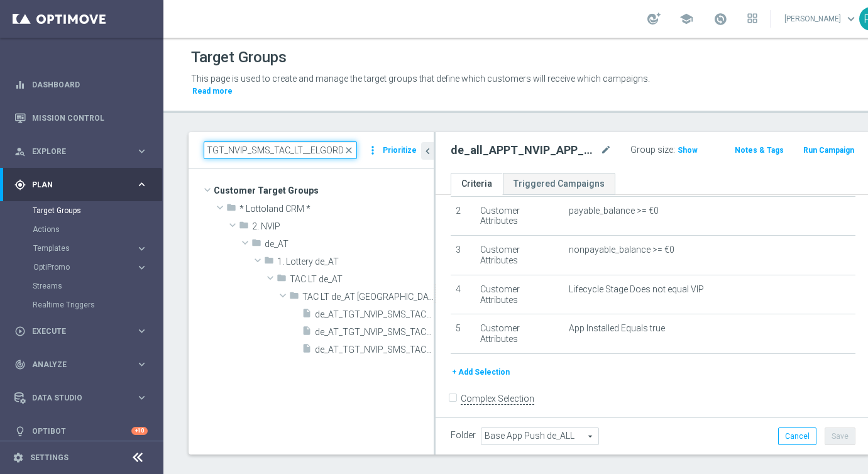 The image size is (868, 474). I want to click on div: lightbulb Optibot +10, so click(81, 432).